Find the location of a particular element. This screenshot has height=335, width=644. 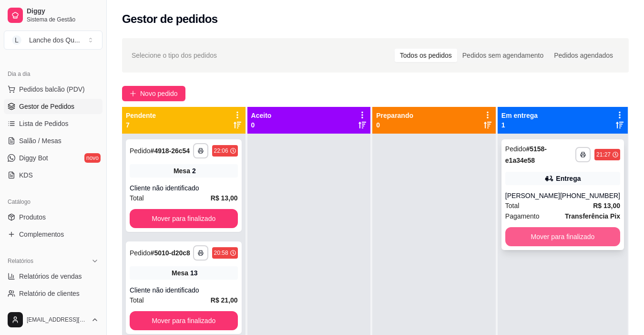

div: Entrega is located at coordinates (568, 178).